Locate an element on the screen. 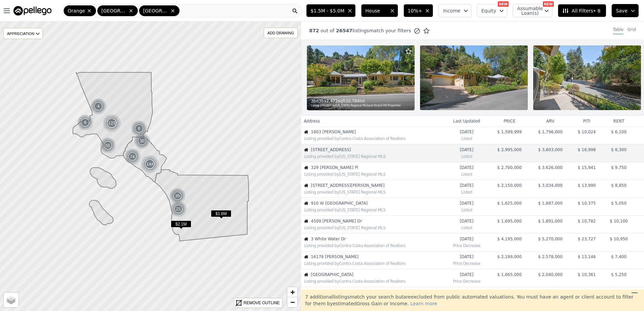 The height and width of the screenshot is (311, 644). button: Save is located at coordinates (625, 10).